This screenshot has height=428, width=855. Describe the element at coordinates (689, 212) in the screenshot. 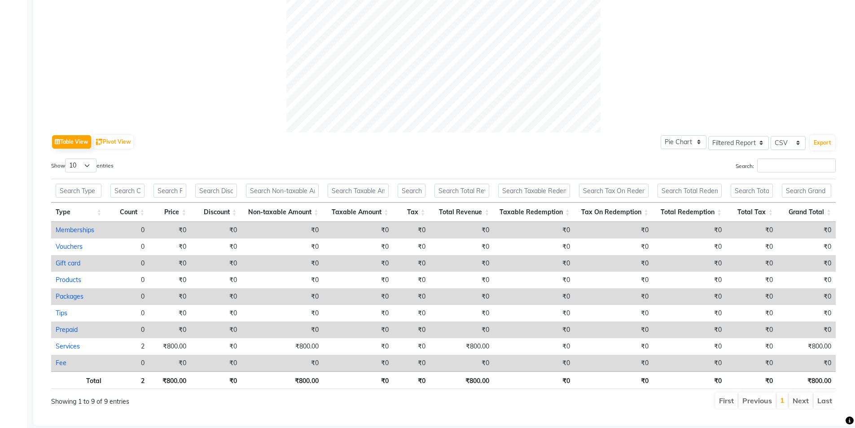

I see `th: Total Redemption: activate to sort column ascending` at that location.